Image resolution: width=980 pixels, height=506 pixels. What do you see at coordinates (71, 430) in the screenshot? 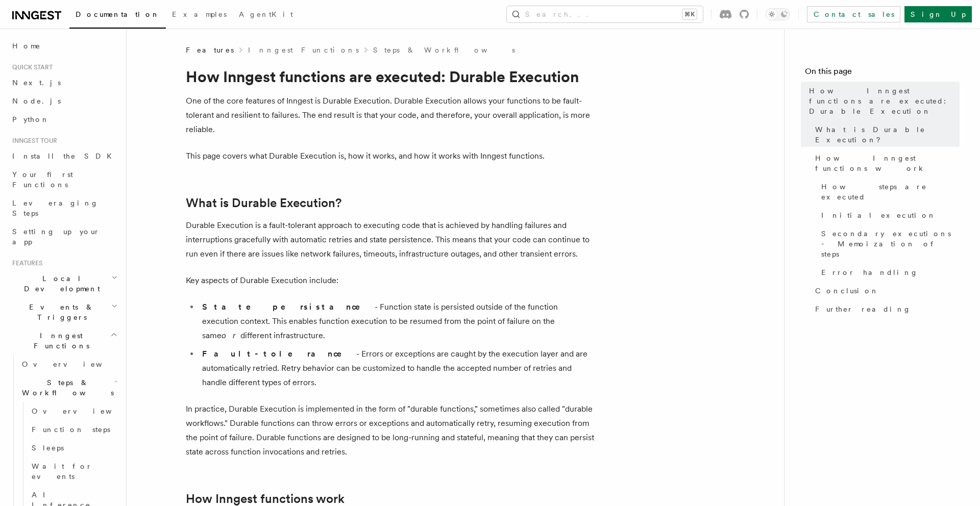
I see `span: Function steps` at bounding box center [71, 430].